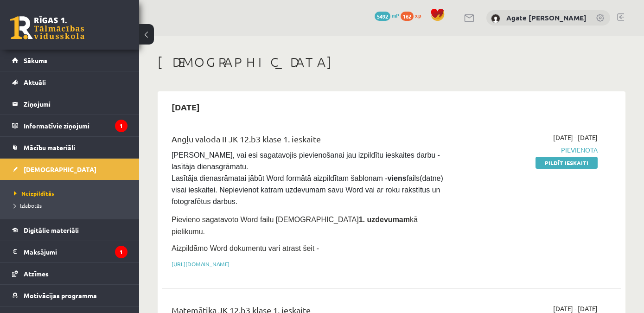 This screenshot has width=644, height=313. Describe the element at coordinates (496, 19) in the screenshot. I see `img: Agate Kate Strauta` at that location.